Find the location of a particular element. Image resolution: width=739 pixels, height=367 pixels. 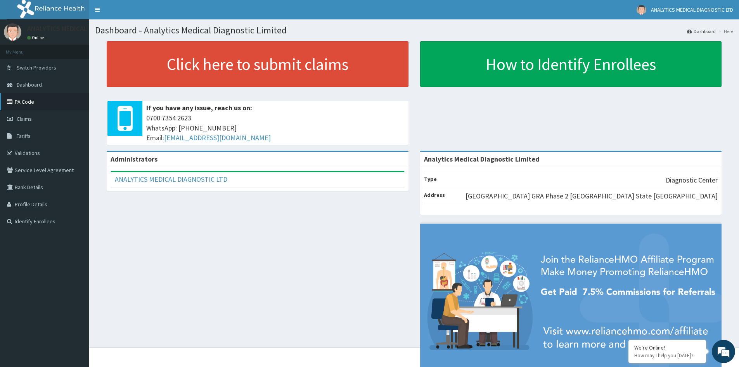

p: How may I help you today? is located at coordinates (667, 355).